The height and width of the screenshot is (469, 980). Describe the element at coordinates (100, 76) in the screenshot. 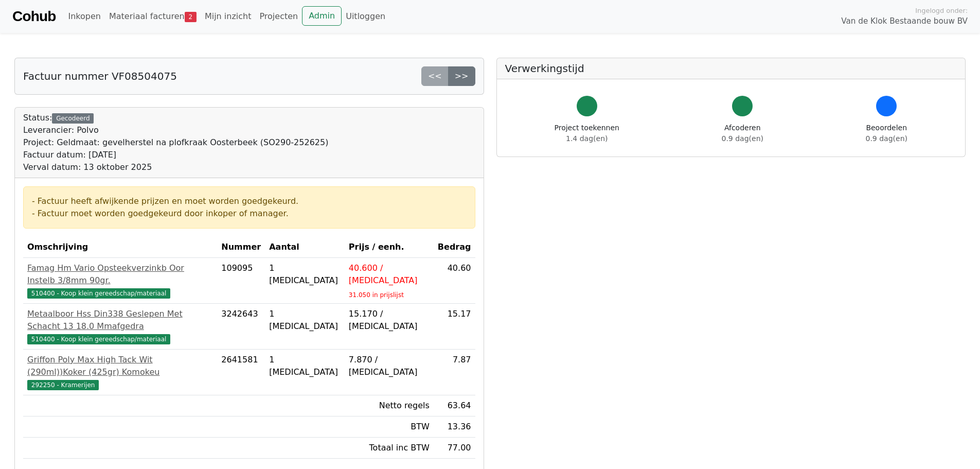

I see `h5: Factuur nummer VF08504075` at that location.